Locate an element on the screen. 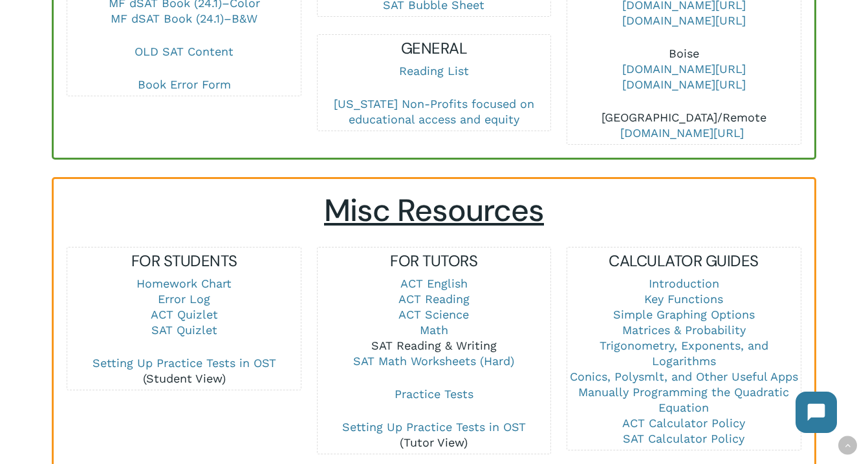 The image size is (868, 464). a: MF dSAT Book (24.1)–B&W is located at coordinates (184, 18).